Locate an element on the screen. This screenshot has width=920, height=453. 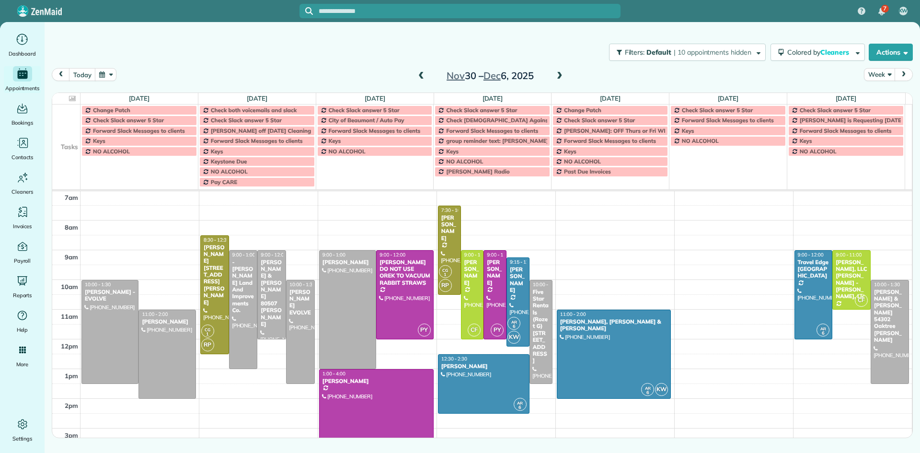
span: 12:30 - 2:30 is located at coordinates (454, 358).